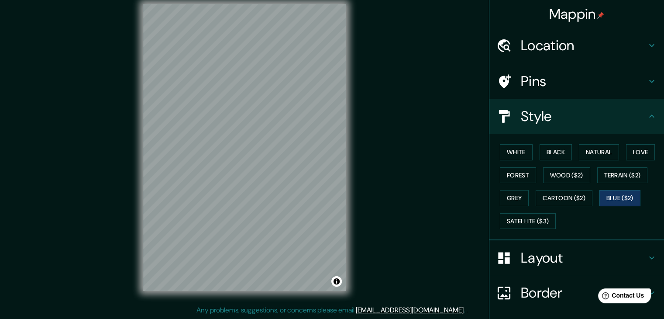  I want to click on div: Location, so click(577, 45).